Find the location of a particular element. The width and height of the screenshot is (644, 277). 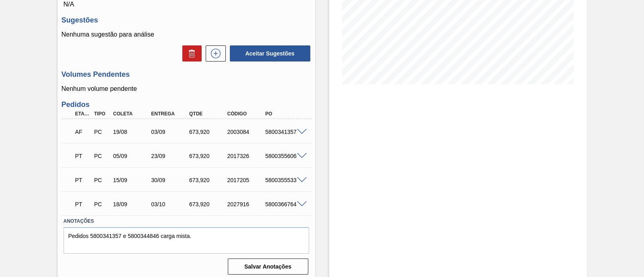

button: Salvar Anotações is located at coordinates (268, 267).